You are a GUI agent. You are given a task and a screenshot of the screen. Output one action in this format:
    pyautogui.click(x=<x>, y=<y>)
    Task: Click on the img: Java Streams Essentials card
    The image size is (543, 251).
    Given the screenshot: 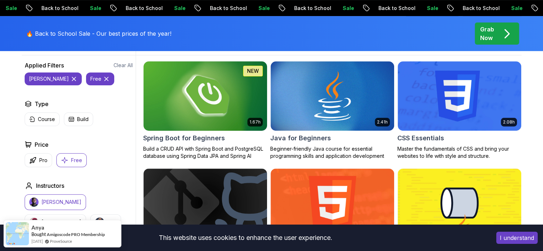 What is the action you would take?
    pyautogui.click(x=459, y=203)
    